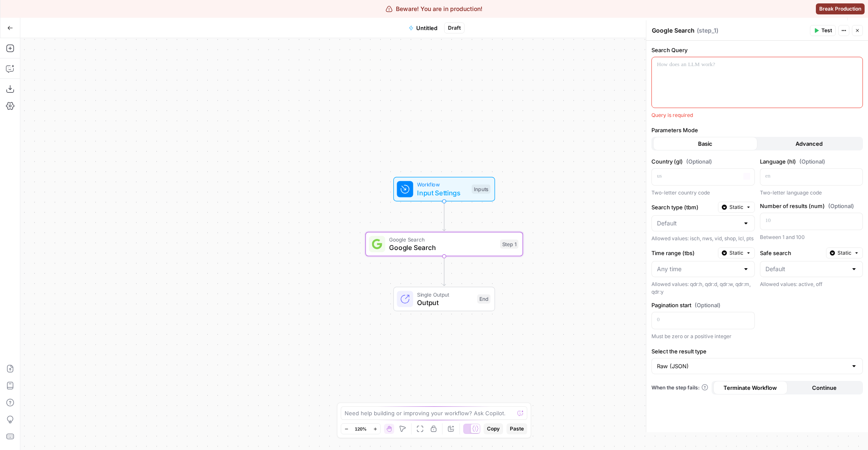  I want to click on div: Query is required, so click(757, 115).